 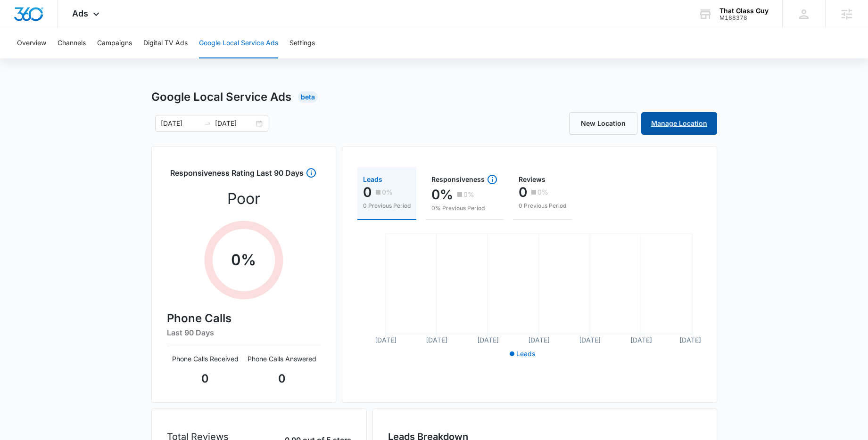 I want to click on div: account name, so click(x=744, y=11).